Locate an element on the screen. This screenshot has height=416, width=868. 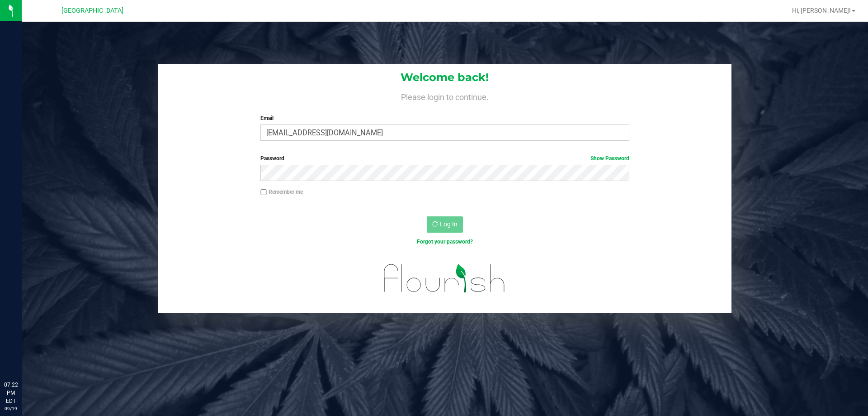
label: Remember me is located at coordinates (282, 192).